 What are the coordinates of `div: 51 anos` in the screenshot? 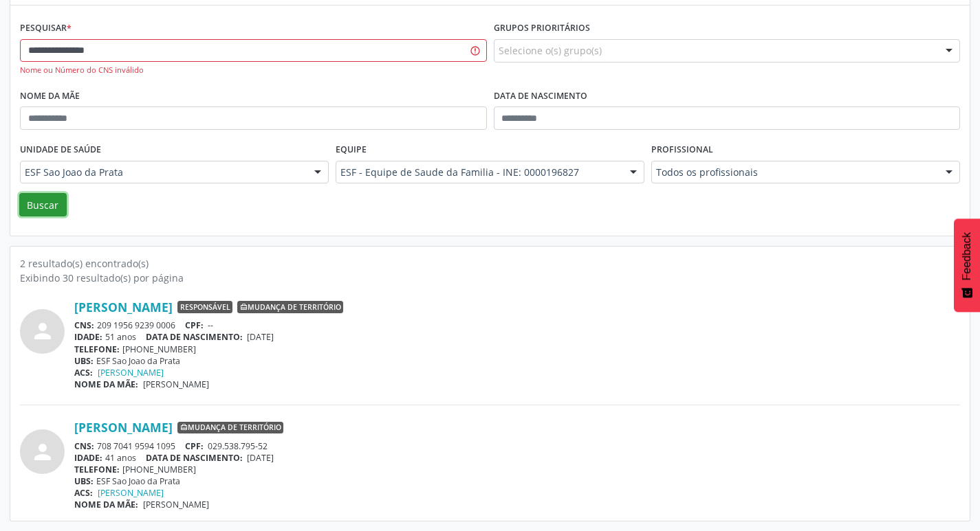 It's located at (517, 337).